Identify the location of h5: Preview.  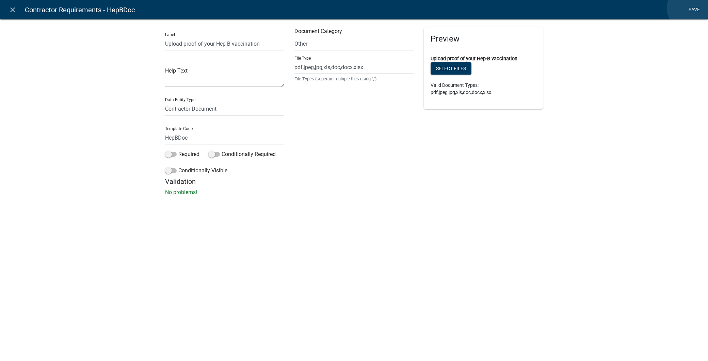
(483, 39).